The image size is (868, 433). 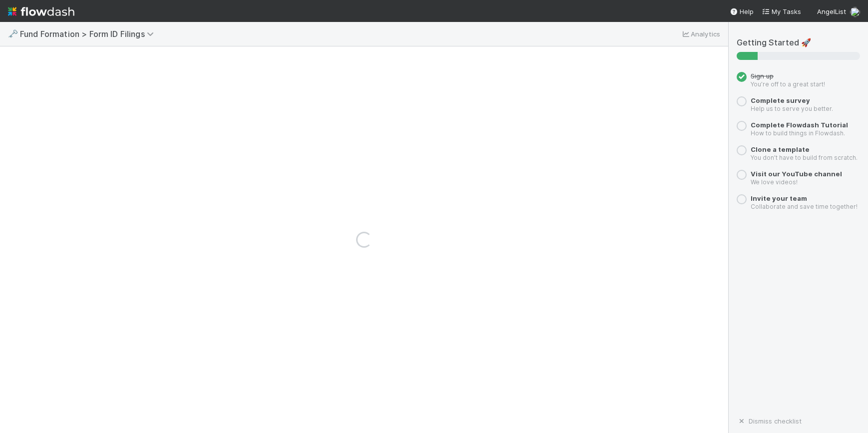 What do you see at coordinates (804, 206) in the screenshot?
I see `small: Collaborate and save time together!` at bounding box center [804, 206].